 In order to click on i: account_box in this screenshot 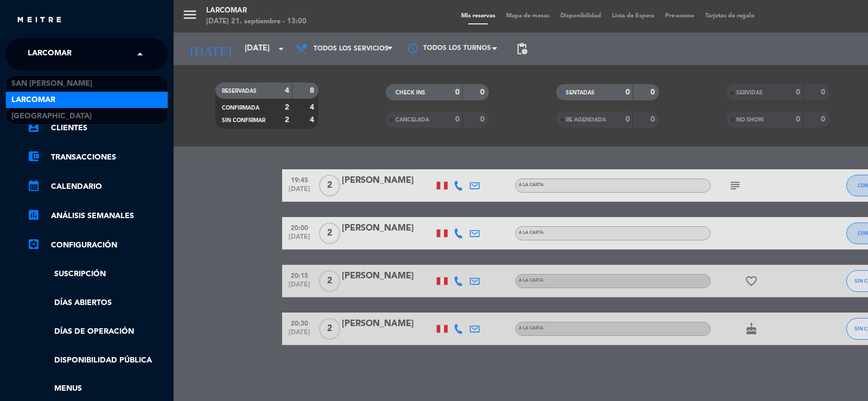, I will do `click(34, 127)`.